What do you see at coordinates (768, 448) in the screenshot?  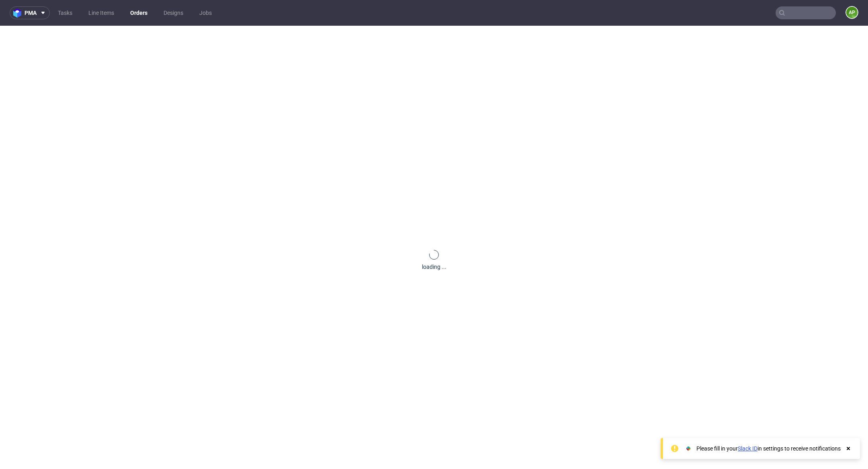 I see `div: Please fill in your in settings to receive notifications` at bounding box center [768, 448].